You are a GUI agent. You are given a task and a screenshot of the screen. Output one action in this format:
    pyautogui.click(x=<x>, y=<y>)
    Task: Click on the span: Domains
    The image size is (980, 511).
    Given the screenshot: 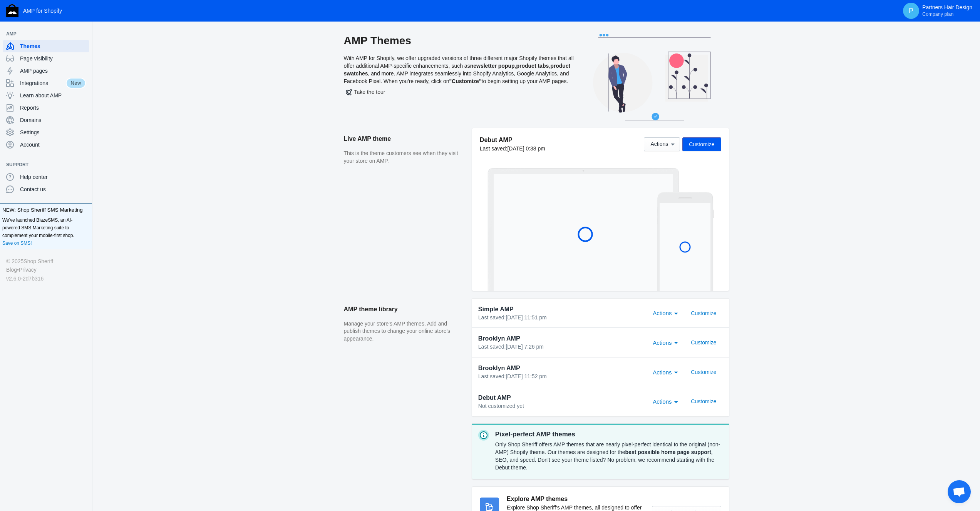 What is the action you would take?
    pyautogui.click(x=53, y=120)
    